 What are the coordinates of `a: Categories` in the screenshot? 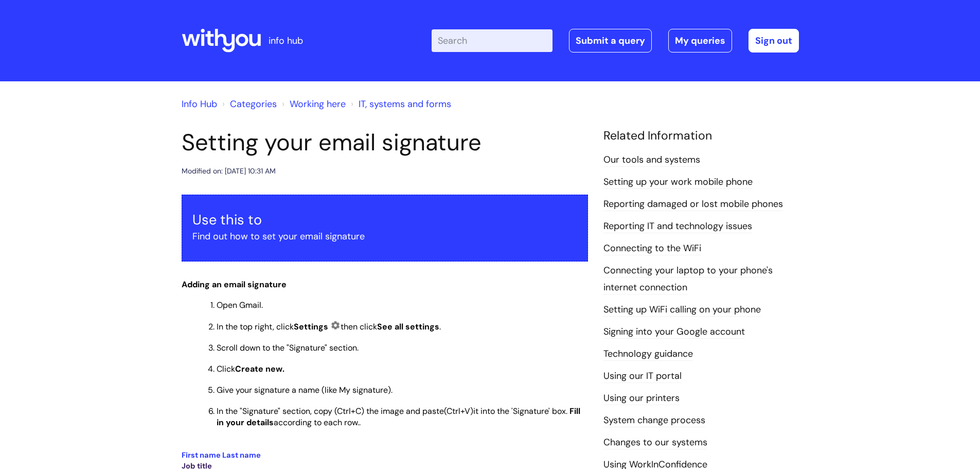 It's located at (253, 104).